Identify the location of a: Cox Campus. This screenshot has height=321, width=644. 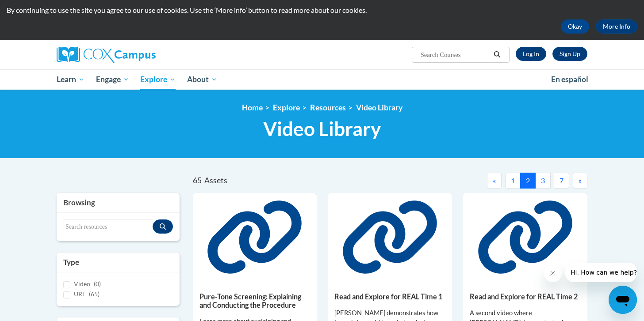
(141, 55).